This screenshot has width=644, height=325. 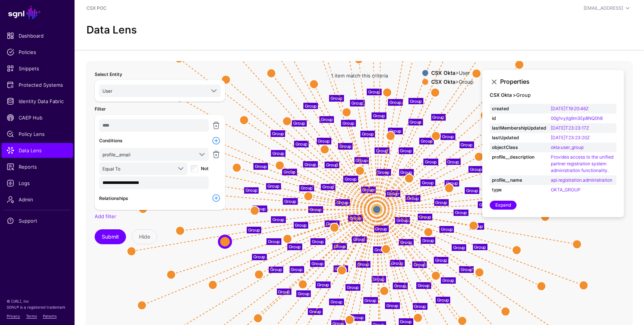 What do you see at coordinates (567, 147) in the screenshot?
I see `a: okta:user_group` at bounding box center [567, 147].